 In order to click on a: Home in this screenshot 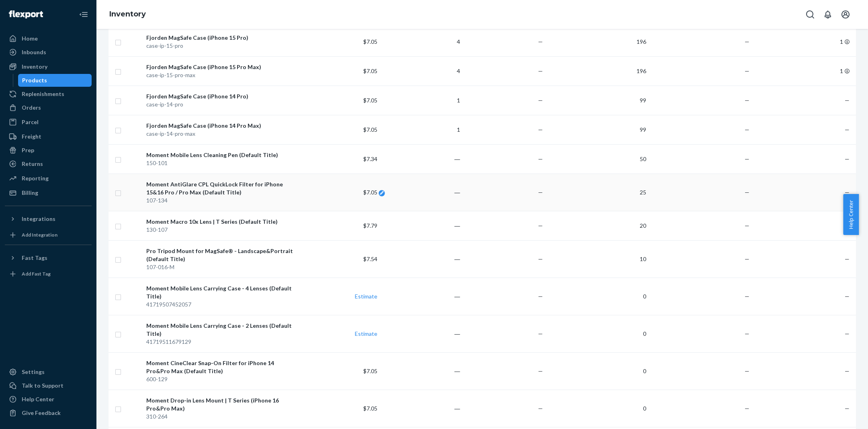, I will do `click(48, 39)`.